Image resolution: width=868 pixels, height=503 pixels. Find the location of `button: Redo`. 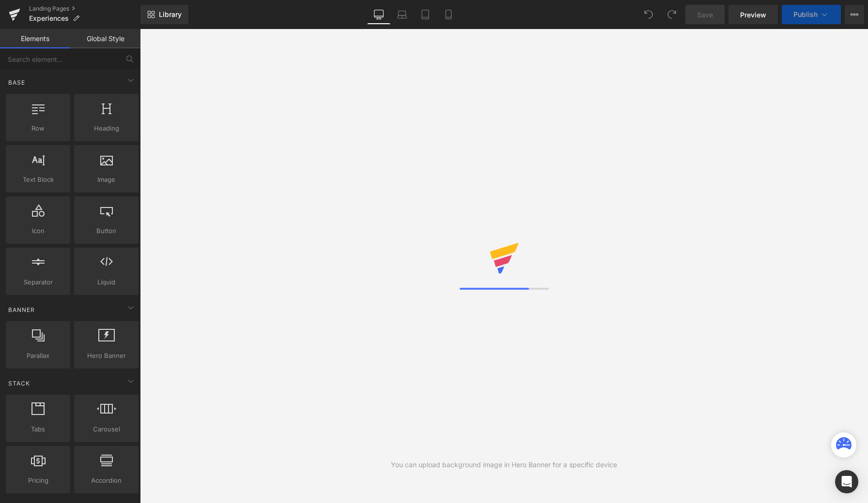

button: Redo is located at coordinates (671, 15).